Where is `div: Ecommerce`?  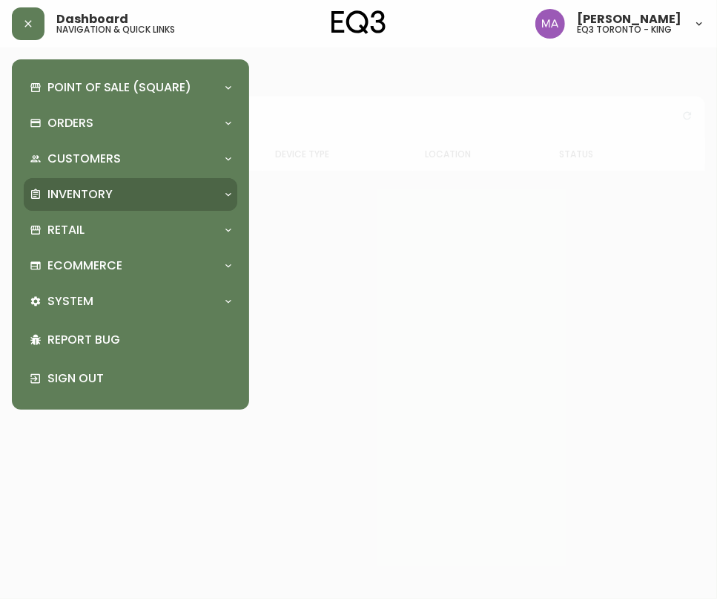 div: Ecommerce is located at coordinates (131, 266).